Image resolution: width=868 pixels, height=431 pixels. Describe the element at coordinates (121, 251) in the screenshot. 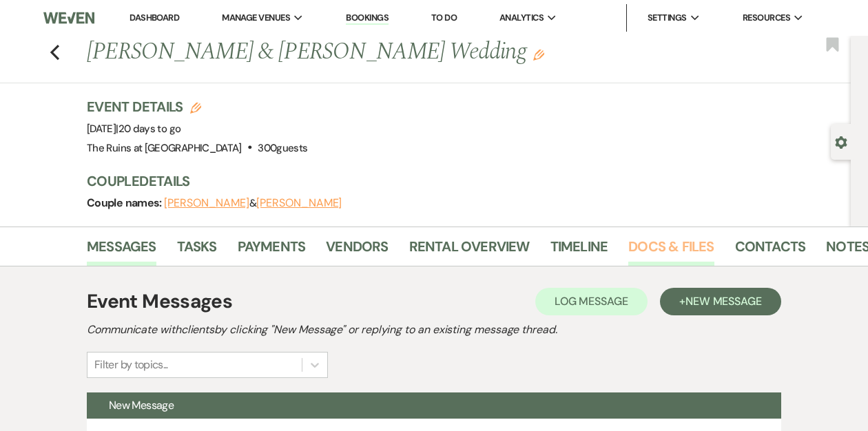

I see `a: Messages` at that location.